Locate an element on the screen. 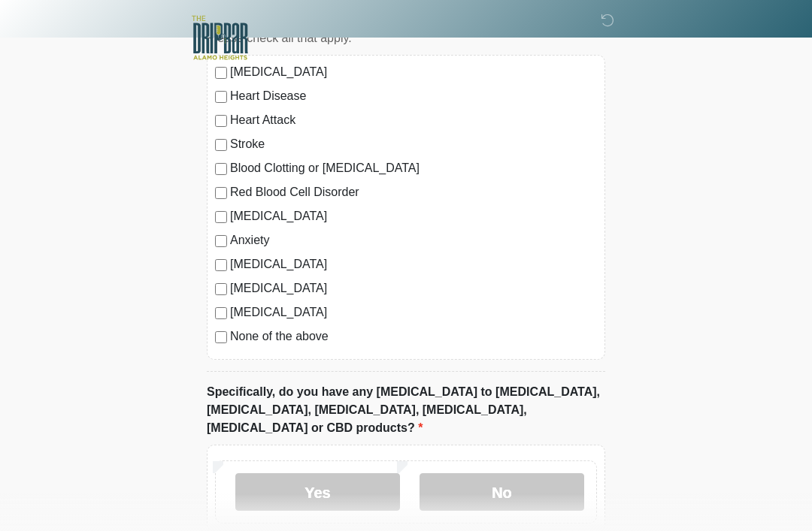 This screenshot has width=812, height=531. label: No is located at coordinates (502, 492).